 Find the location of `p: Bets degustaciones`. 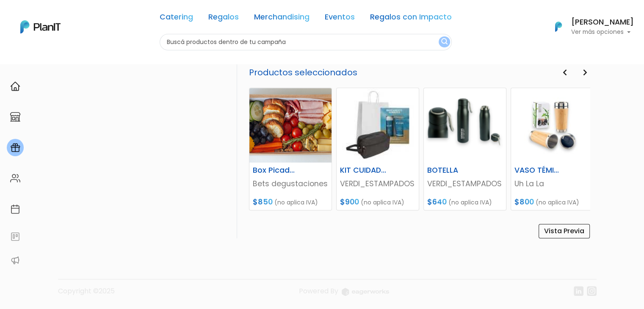

p: Bets degustaciones is located at coordinates (290, 184).